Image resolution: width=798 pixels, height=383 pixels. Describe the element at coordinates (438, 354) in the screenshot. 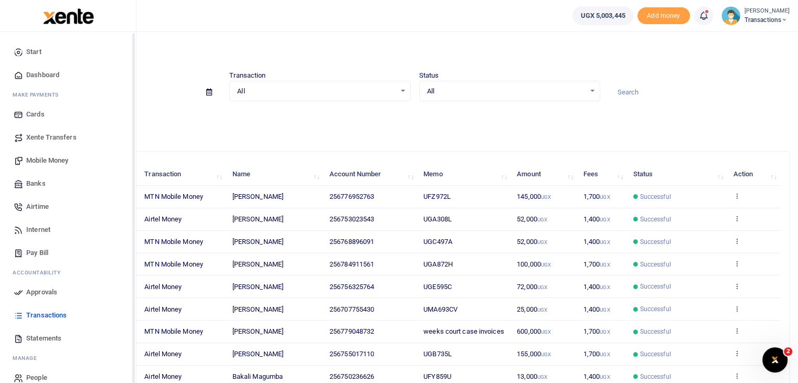

I see `span: UGB735L` at that location.